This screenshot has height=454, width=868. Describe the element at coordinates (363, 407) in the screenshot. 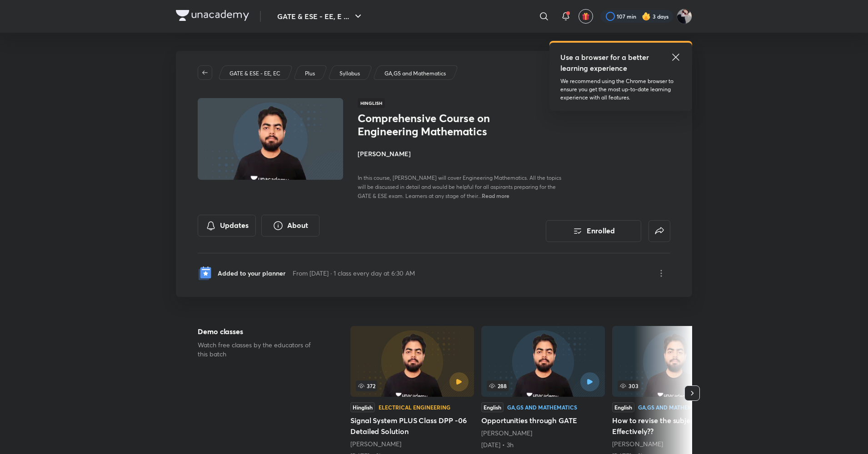

I see `div: Hinglish` at that location.